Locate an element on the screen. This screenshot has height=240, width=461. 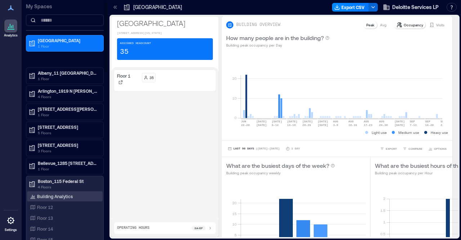
p: Settings is located at coordinates (11, 230).